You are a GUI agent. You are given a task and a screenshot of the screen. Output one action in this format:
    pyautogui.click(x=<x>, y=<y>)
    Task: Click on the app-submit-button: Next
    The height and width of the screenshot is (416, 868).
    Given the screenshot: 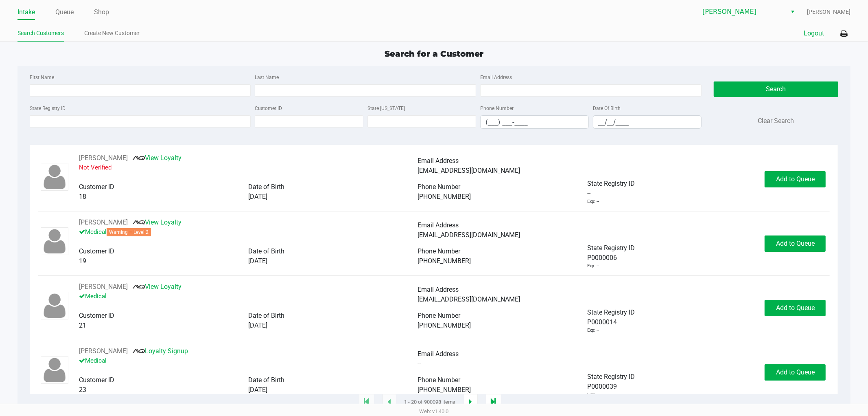 What is the action you would take?
    pyautogui.click(x=471, y=402)
    